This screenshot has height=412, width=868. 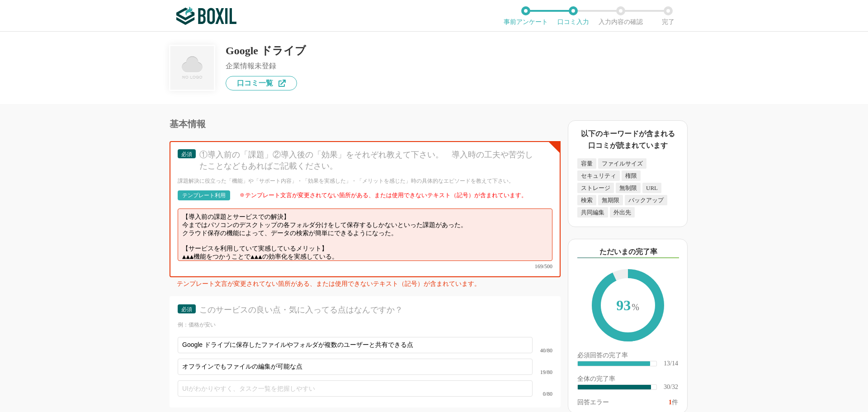 What do you see at coordinates (628, 380) in the screenshot?
I see `div: 全体の完了率` at bounding box center [628, 380].